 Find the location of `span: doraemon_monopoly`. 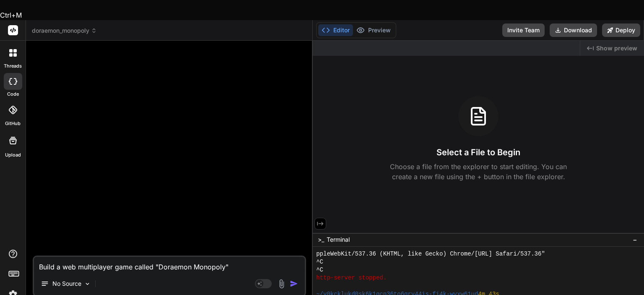

span: doraemon_monopoly is located at coordinates (64, 31).